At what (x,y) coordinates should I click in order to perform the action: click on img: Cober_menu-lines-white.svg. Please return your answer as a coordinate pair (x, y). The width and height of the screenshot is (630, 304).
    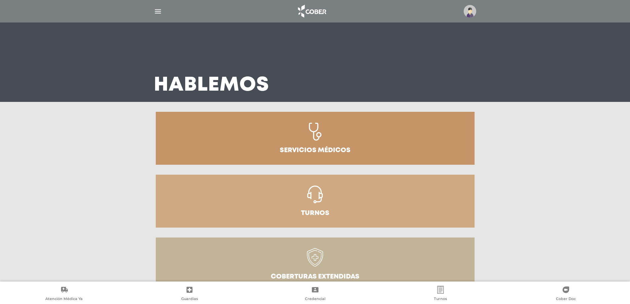
    Looking at the image, I should click on (158, 11).